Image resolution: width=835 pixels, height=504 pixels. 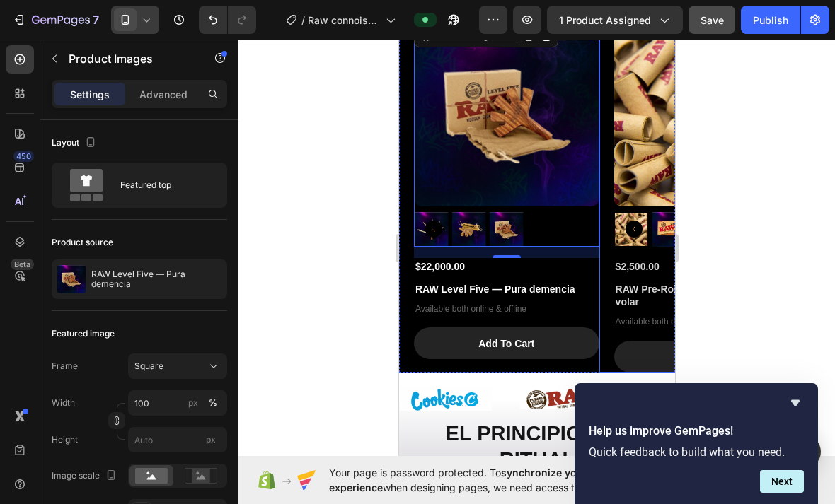 I want to click on label: Frame, so click(x=65, y=366).